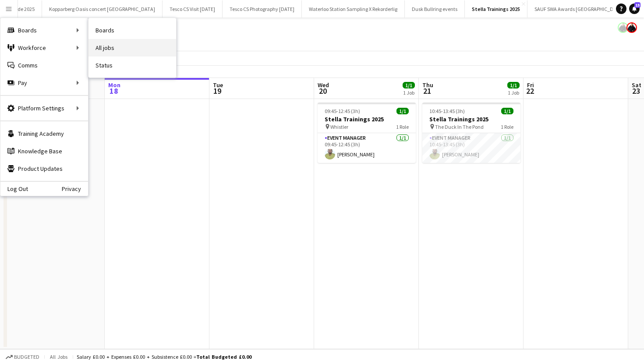 The height and width of the screenshot is (364, 644). What do you see at coordinates (14, 189) in the screenshot?
I see `a: Log Out` at bounding box center [14, 189].